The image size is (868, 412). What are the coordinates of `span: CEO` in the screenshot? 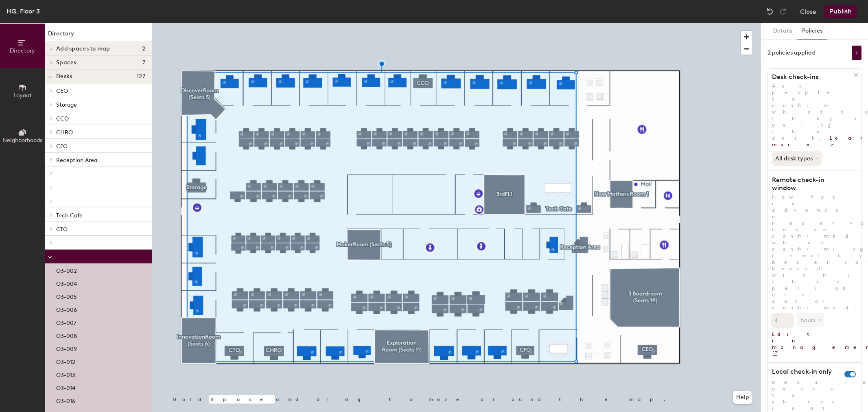 It's located at (62, 90).